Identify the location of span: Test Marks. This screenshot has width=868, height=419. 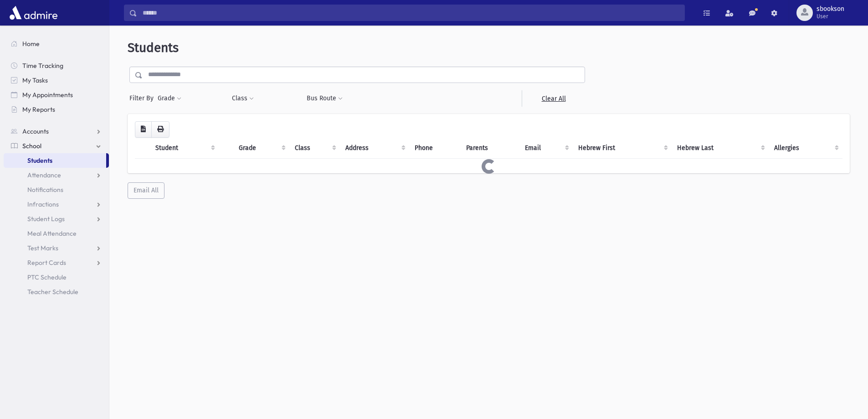
(43, 248).